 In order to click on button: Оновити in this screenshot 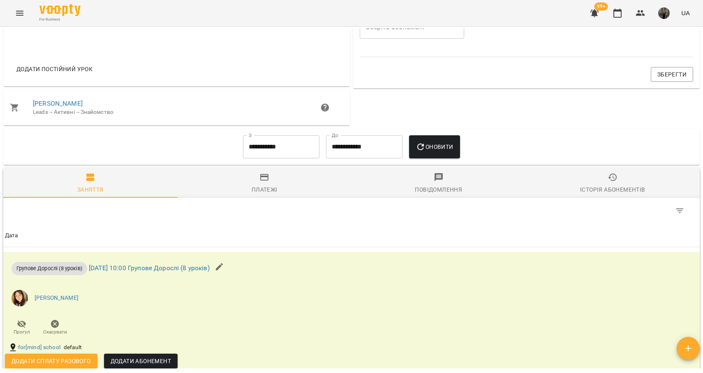, I will do `click(434, 147)`.